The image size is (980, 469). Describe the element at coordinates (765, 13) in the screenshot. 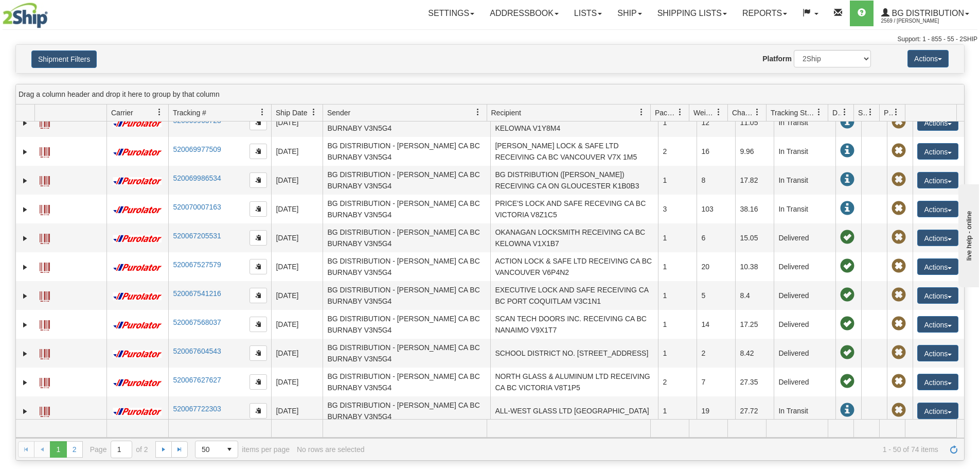

I see `a: Reports` at that location.